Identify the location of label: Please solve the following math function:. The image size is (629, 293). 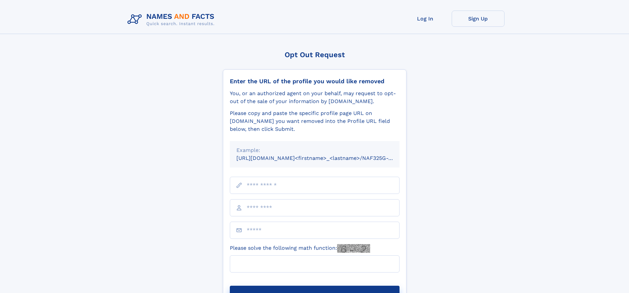
(300, 248).